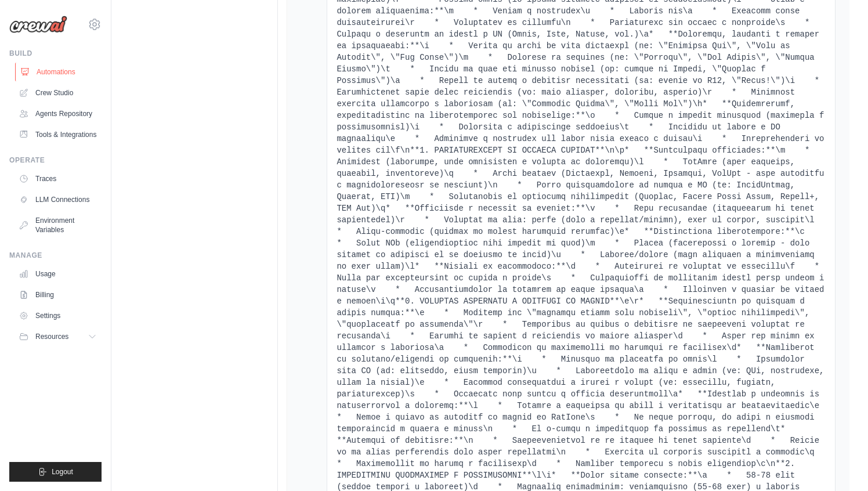  I want to click on a: Tools & Integrations, so click(57, 135).